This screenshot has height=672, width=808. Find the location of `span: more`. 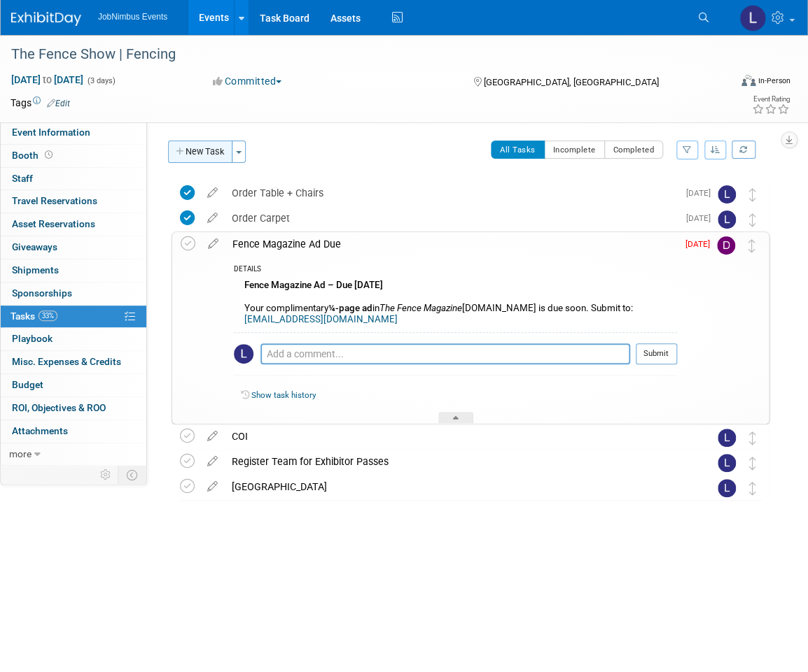

span: more is located at coordinates (20, 454).